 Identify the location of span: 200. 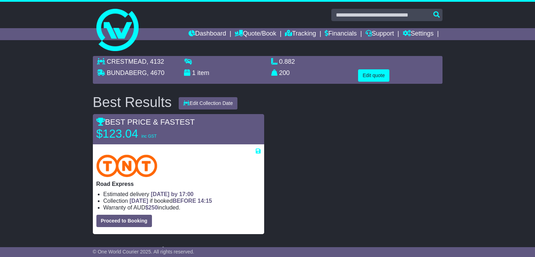
(285, 73).